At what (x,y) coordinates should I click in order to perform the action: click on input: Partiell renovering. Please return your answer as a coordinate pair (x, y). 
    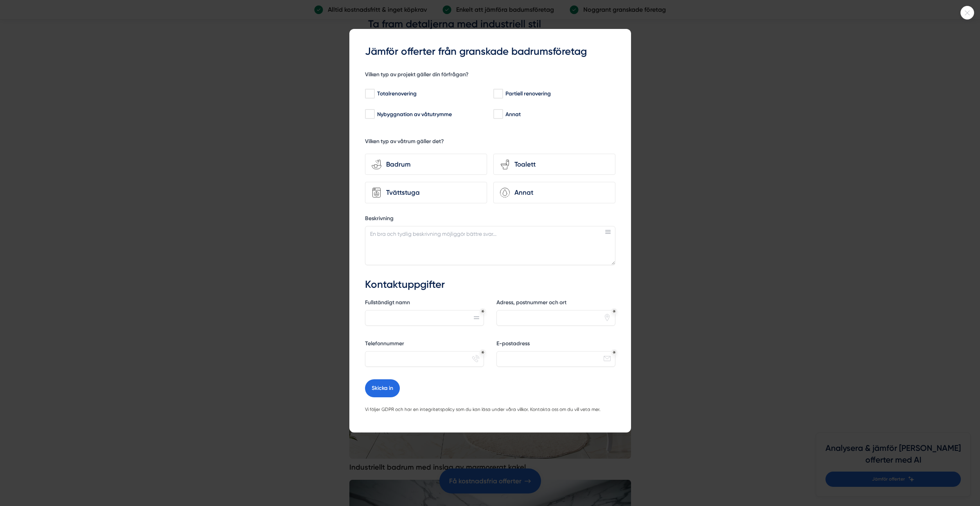
    Looking at the image, I should click on (497, 94).